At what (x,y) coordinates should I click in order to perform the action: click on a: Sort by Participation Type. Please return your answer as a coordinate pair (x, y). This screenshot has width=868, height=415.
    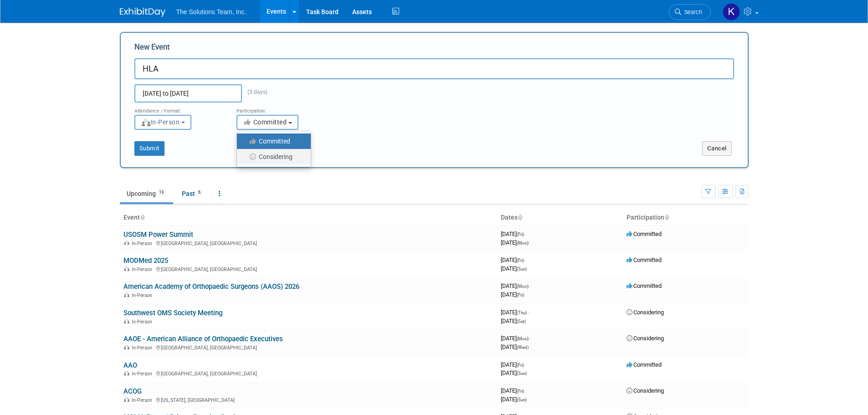
    Looking at the image, I should click on (667, 217).